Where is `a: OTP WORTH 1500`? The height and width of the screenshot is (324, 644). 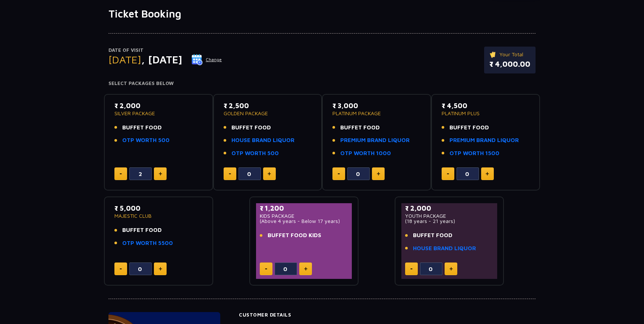
a: OTP WORTH 1500 is located at coordinates (474, 154).